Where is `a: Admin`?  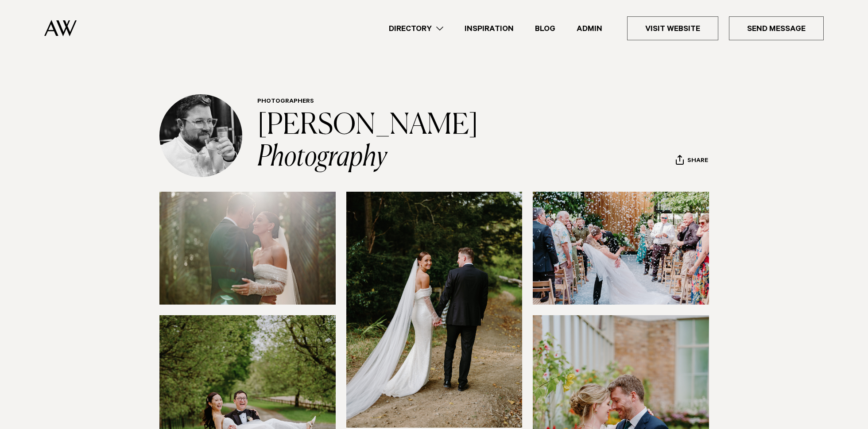
a: Admin is located at coordinates (590, 29).